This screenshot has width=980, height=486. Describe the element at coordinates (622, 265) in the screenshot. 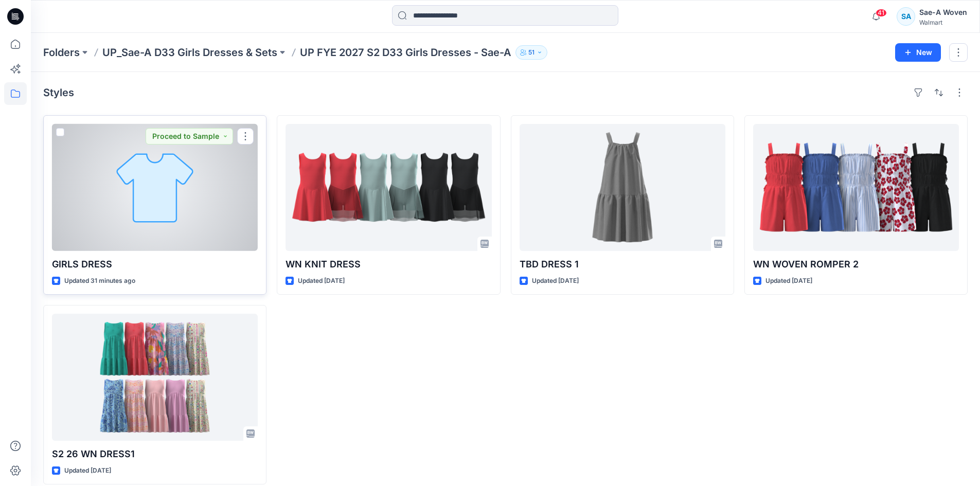

I see `p: TBD DRESS 1` at that location.